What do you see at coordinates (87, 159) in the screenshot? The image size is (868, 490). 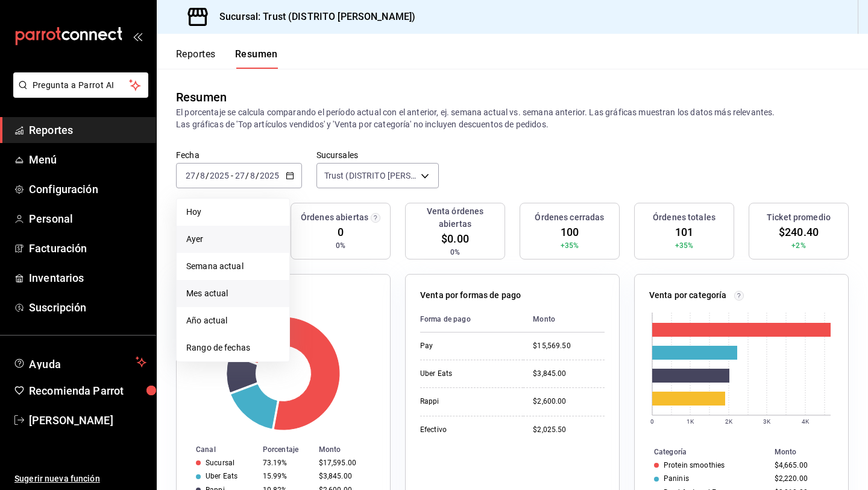 I see `span: Menú` at bounding box center [87, 159].